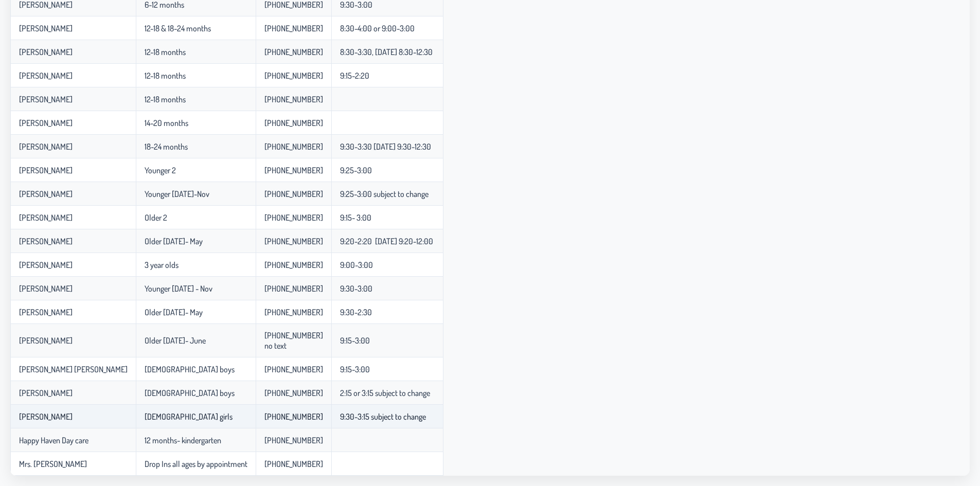  I want to click on p-celleditor: 12 months- kindergarten, so click(183, 440).